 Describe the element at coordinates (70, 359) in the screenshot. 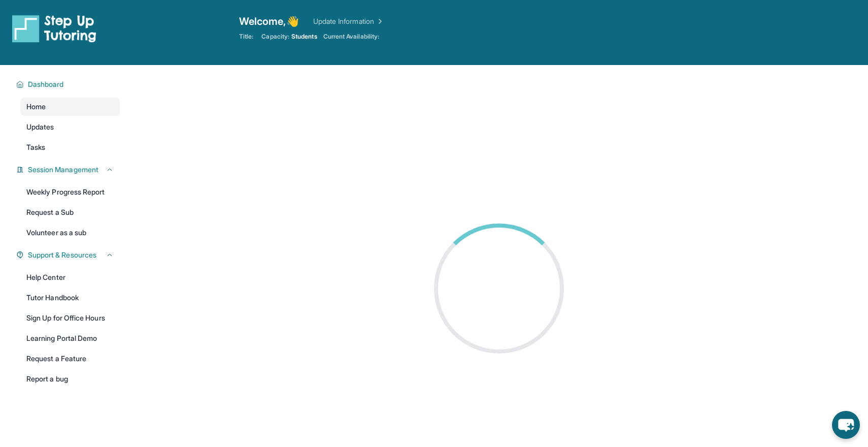

I see `a: Request a Feature` at that location.